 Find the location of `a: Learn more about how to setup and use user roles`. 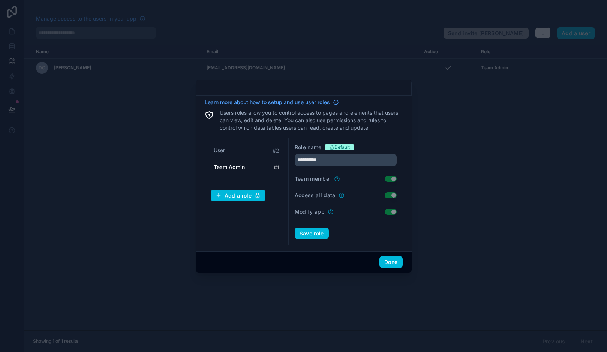

a: Learn more about how to setup and use user roles is located at coordinates (272, 102).